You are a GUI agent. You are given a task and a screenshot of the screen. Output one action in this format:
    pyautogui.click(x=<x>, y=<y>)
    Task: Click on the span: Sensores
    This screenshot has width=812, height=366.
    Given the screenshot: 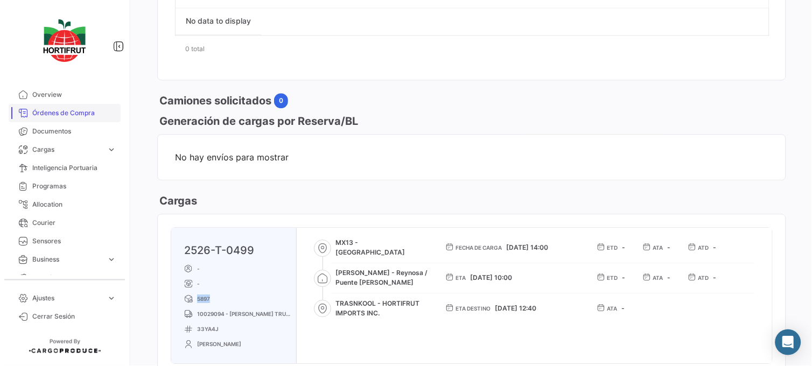 What is the action you would take?
    pyautogui.click(x=74, y=241)
    